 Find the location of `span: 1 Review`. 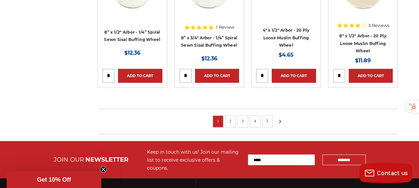

span: 1 Review is located at coordinates (225, 27).